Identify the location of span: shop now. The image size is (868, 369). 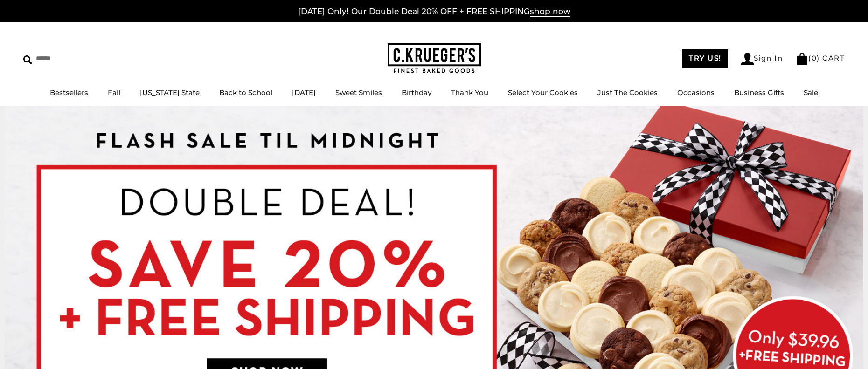
(550, 12).